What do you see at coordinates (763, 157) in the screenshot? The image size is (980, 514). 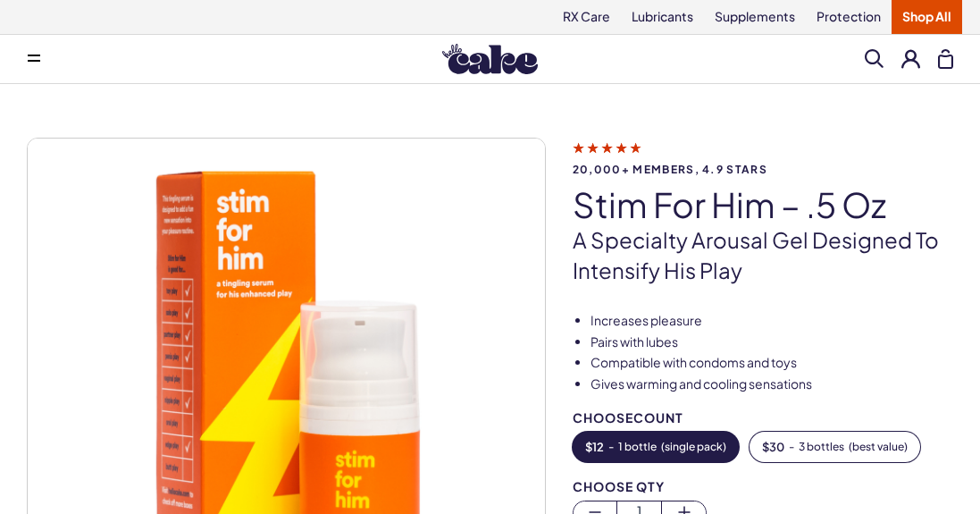 I see `a: 20,000+ members, 4.9 stars` at bounding box center [763, 157].